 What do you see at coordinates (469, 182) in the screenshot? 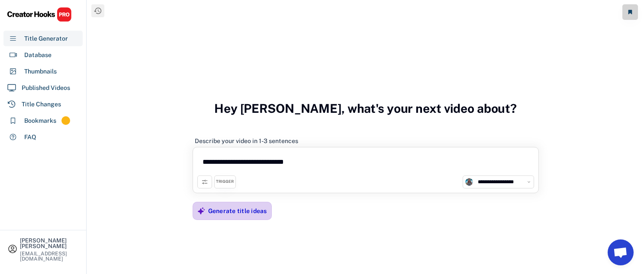
I see `img: unnamed.jpg` at bounding box center [469, 182].